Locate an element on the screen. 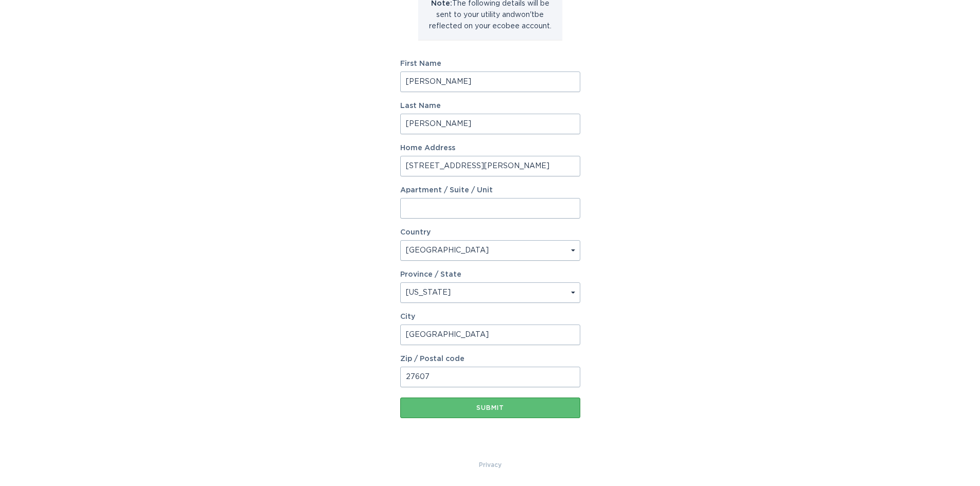 This screenshot has width=980, height=486. label: Last Name is located at coordinates (491, 106).